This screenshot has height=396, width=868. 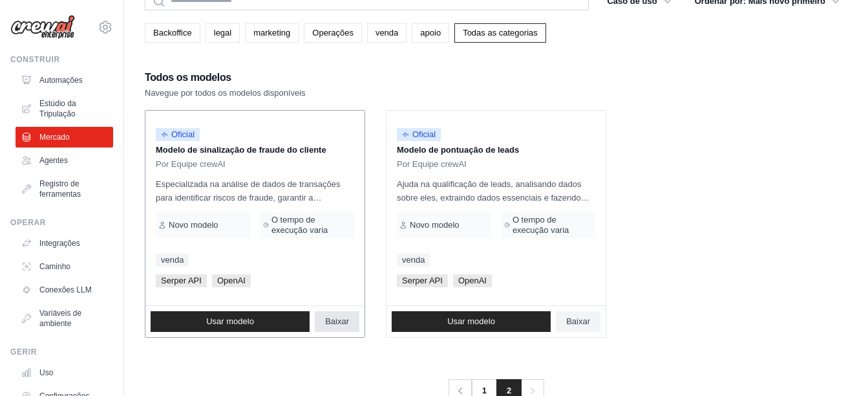 I want to click on a: Uso, so click(x=64, y=372).